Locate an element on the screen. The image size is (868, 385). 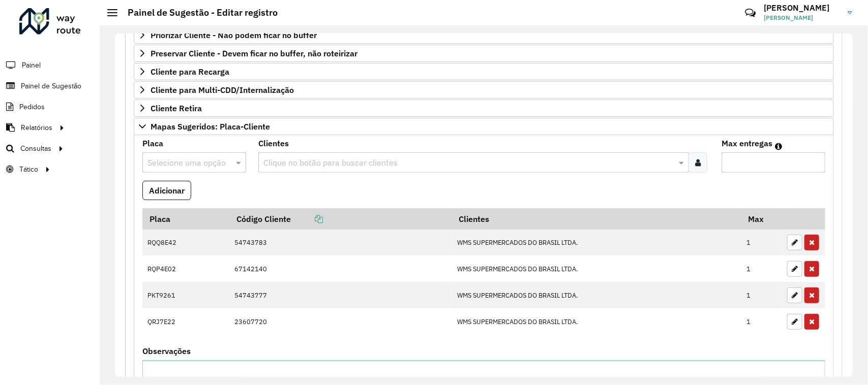
th: Clientes is located at coordinates (596, 219).